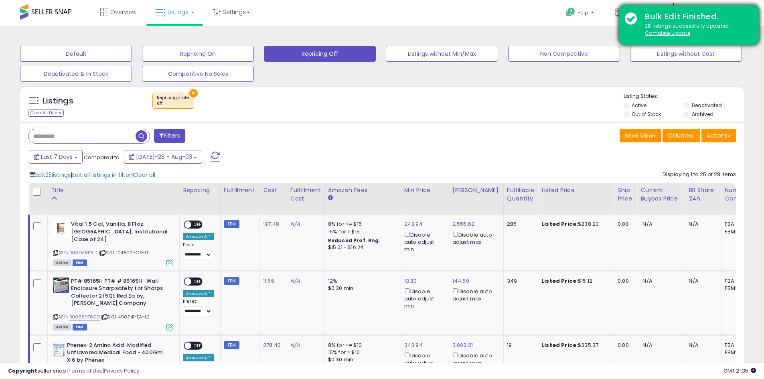  I want to click on label: Deactivated, so click(706, 105).